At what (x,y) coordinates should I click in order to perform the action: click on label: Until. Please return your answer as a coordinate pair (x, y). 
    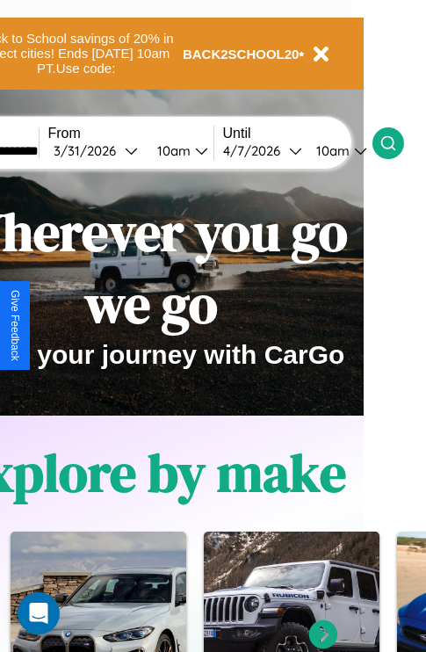
    Looking at the image, I should click on (298, 134).